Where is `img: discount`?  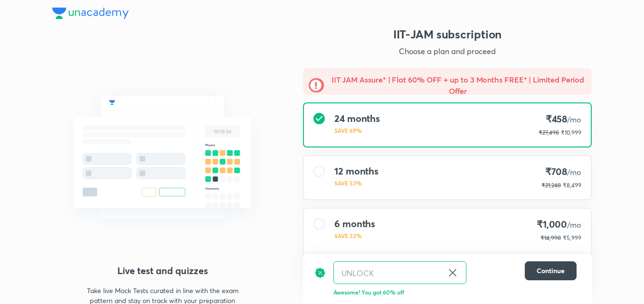
img: discount is located at coordinates (320, 273).